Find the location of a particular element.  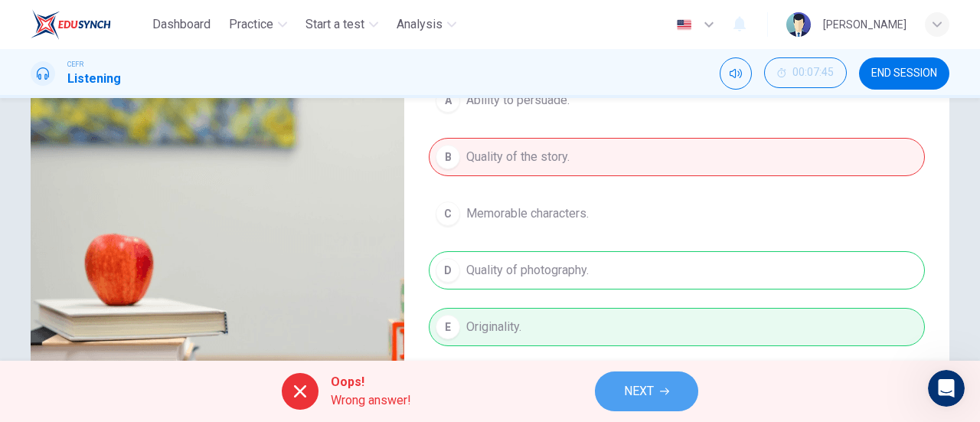

button: go back is located at coordinates (25, 20).